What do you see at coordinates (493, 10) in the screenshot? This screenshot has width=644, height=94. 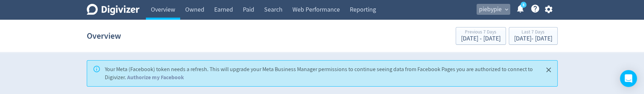 I see `button: piebypie` at bounding box center [493, 10].